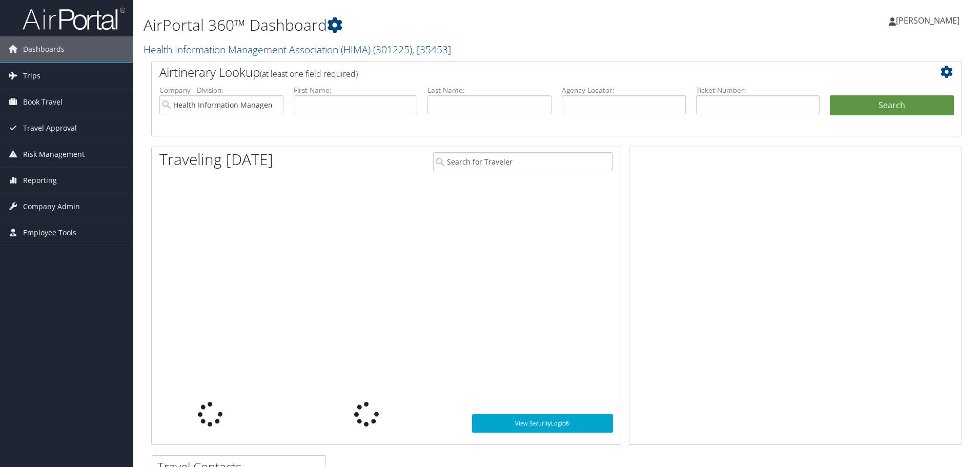 The image size is (980, 467). I want to click on label: Ticket Number:, so click(758, 90).